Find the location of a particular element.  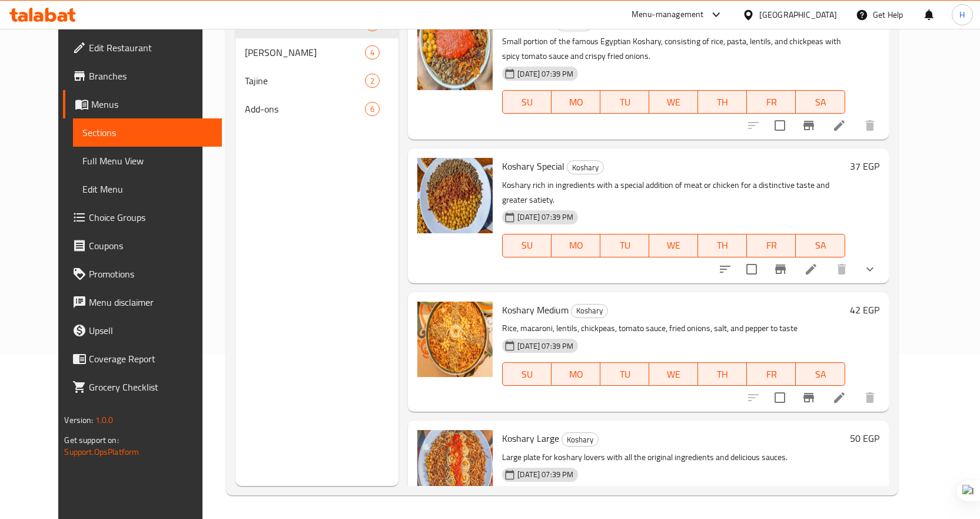

a: Edit Menu is located at coordinates (147, 189).